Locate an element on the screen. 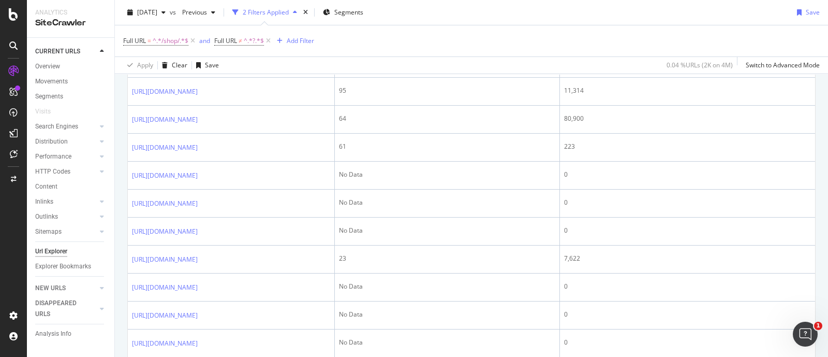 Image resolution: width=828 pixels, height=357 pixels. div: SiteCrawler is located at coordinates (70, 23).